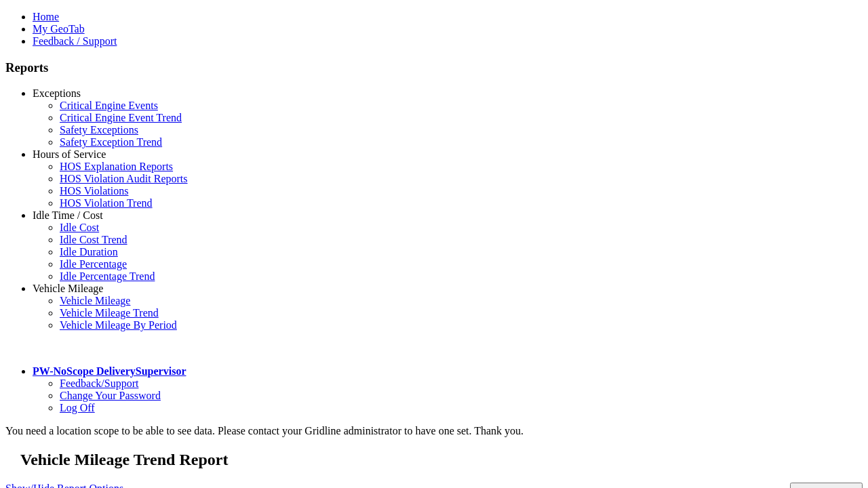 This screenshot has height=488, width=868. Describe the element at coordinates (94, 239) in the screenshot. I see `a: Idle Cost Trend` at that location.